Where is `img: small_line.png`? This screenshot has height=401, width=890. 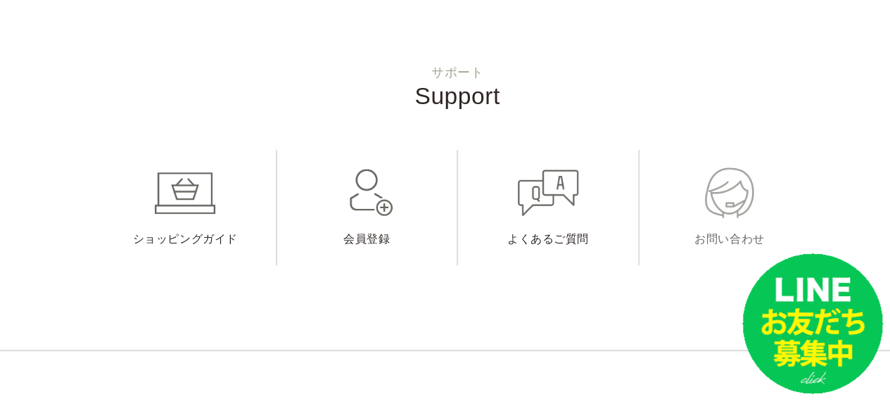
img: small_line.png is located at coordinates (812, 324).